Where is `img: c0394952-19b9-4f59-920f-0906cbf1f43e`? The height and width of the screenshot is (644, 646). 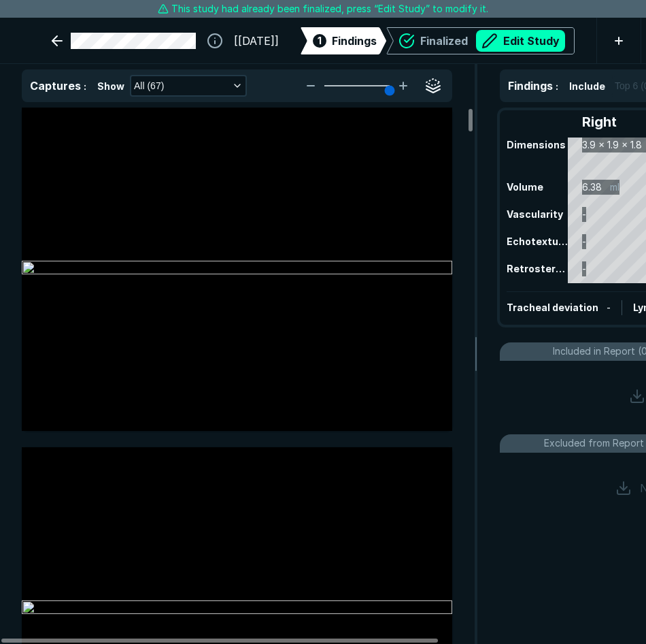 img: c0394952-19b9-4f59-920f-0906cbf1f43e is located at coordinates (237, 609).